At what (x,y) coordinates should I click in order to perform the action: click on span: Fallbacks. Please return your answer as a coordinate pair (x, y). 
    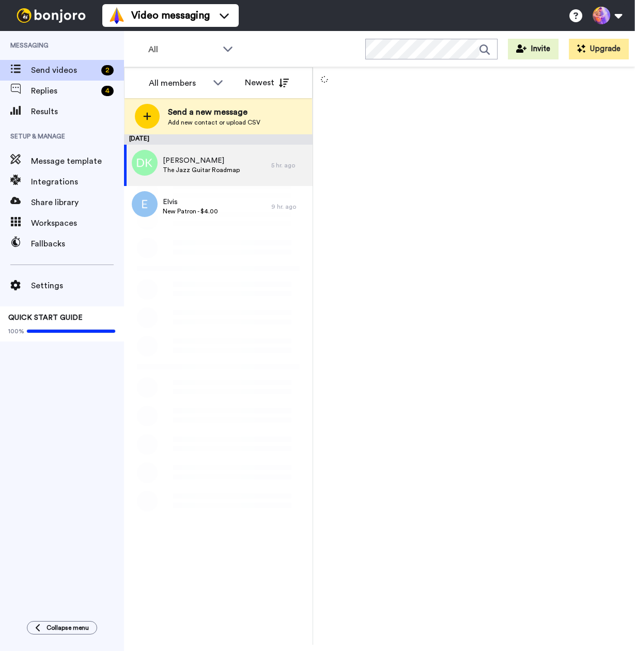
    Looking at the image, I should click on (77, 244).